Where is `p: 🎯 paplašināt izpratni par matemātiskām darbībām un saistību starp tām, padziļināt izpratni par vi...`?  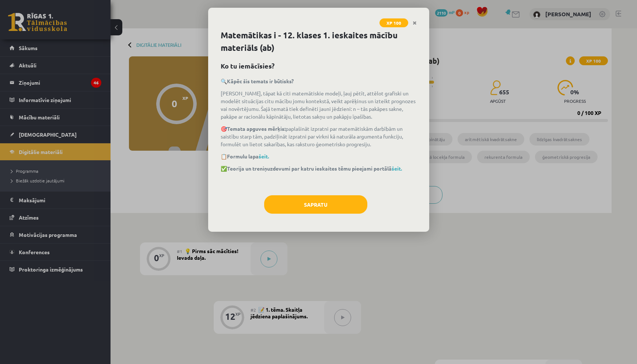
p: 🎯 paplašināt izpratni par matemātiskām darbībām un saistību starp tām, padziļināt izpratni par vi... is located at coordinates (318, 136).